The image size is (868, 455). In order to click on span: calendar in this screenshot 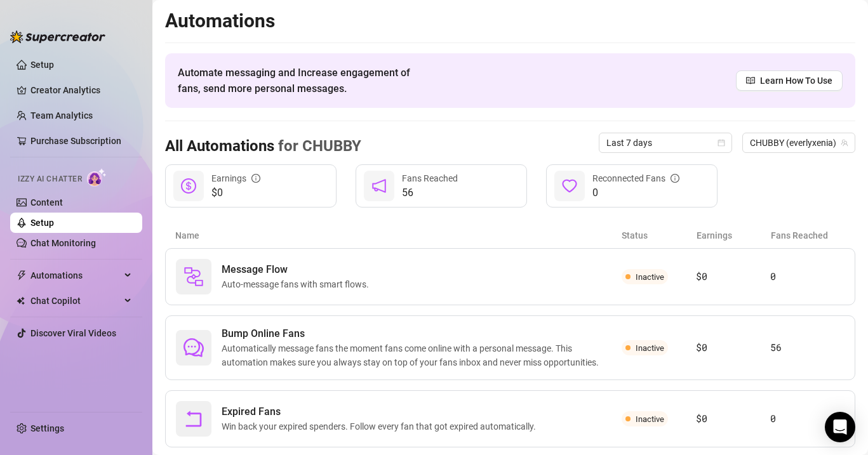, I will do `click(722, 143)`.